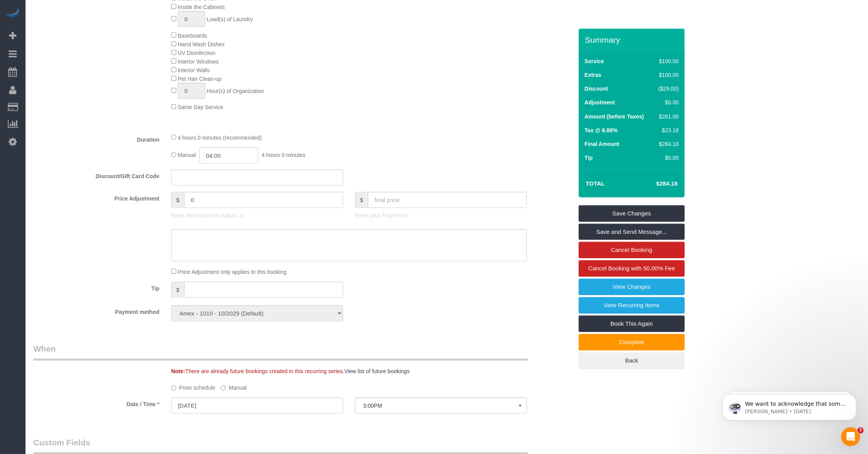  Describe the element at coordinates (96, 197) in the screenshot. I see `label: Price Adjustment` at that location.